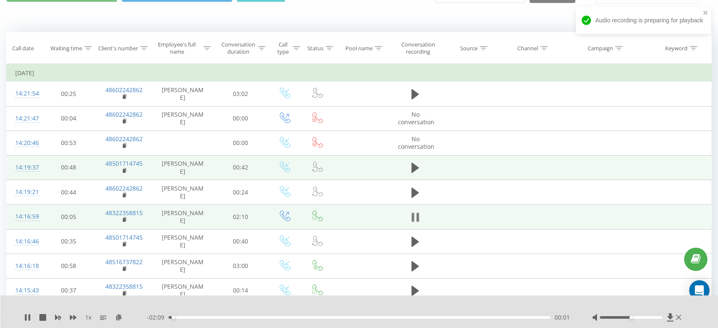 This screenshot has height=328, width=718. What do you see at coordinates (69, 242) in the screenshot?
I see `td: 00:35` at bounding box center [69, 242].